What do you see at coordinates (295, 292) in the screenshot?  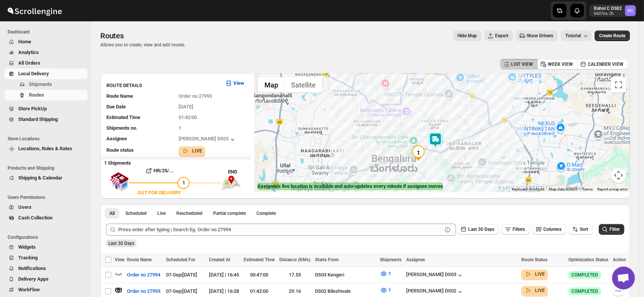 I see `div: 29.16` at bounding box center [295, 292].